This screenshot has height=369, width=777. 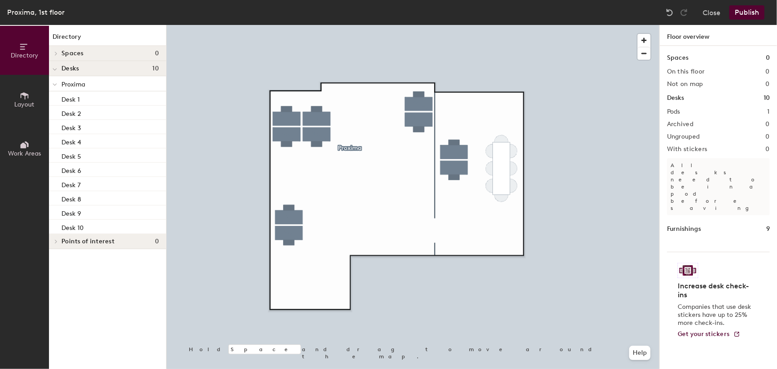 What do you see at coordinates (71, 198) in the screenshot?
I see `p: Desk 8` at bounding box center [71, 198].